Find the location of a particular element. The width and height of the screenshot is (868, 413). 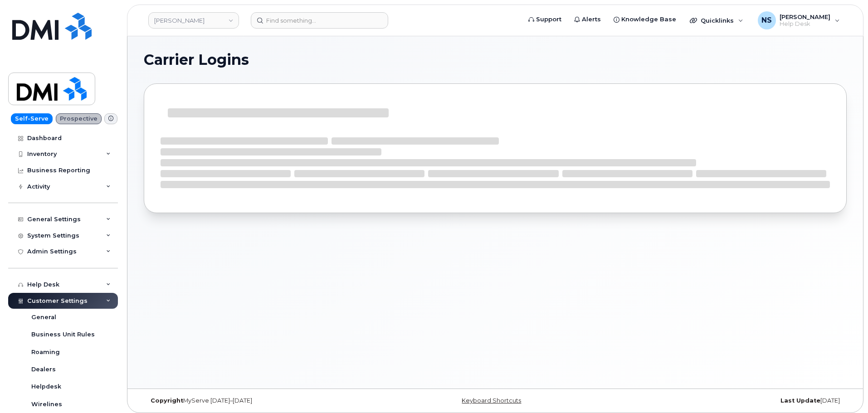

a: Keyboard Shortcuts is located at coordinates (491, 400).